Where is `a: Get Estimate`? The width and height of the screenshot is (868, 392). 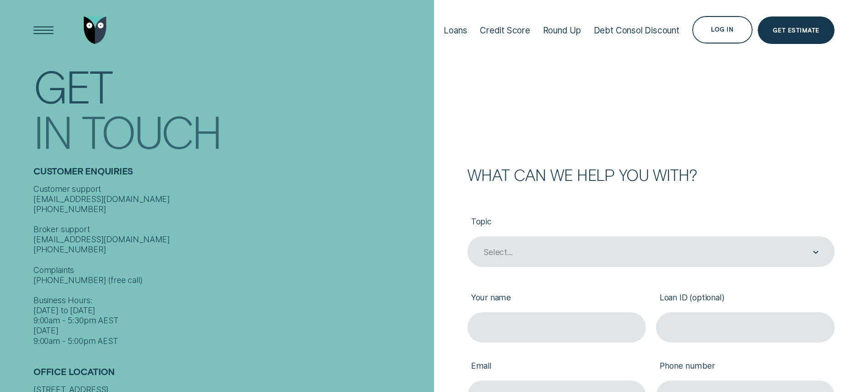 a: Get Estimate is located at coordinates (796, 30).